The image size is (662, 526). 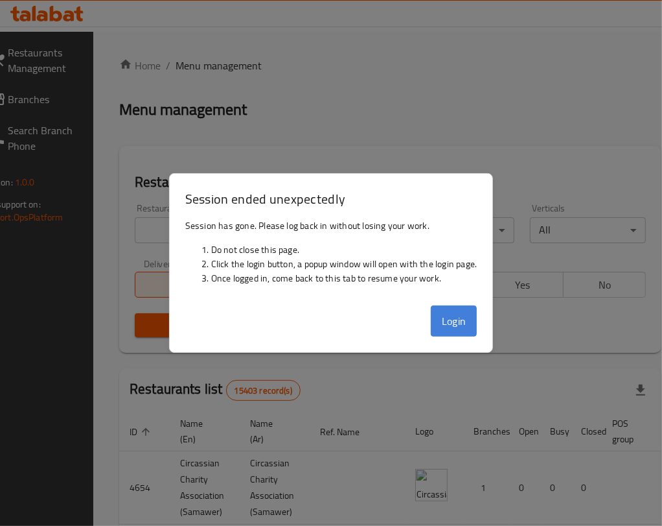 What do you see at coordinates (331, 257) in the screenshot?
I see `div: Session has gone. Please log back in without losing your work.` at bounding box center [331, 257].